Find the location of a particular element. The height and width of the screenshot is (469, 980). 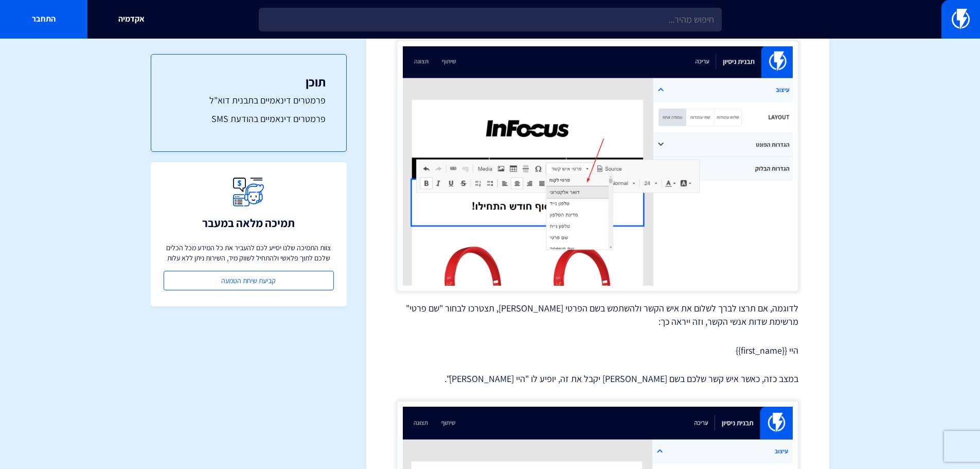

h3: תמיכה מלאה במעבר is located at coordinates (248, 223).